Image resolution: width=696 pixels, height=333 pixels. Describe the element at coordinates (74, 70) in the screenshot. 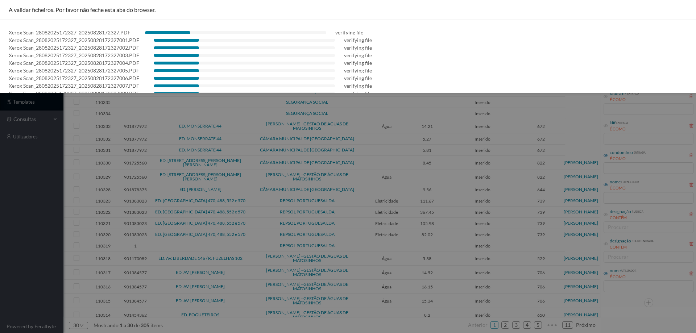

I see `div: Xerox Scan_28082025172327_20250828172327005.PDF` at that location.